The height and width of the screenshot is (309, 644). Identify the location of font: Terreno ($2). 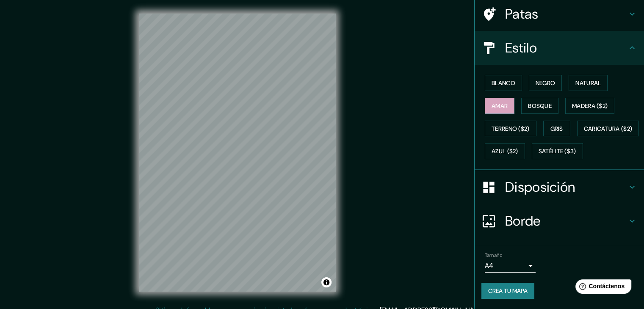
(510, 129).